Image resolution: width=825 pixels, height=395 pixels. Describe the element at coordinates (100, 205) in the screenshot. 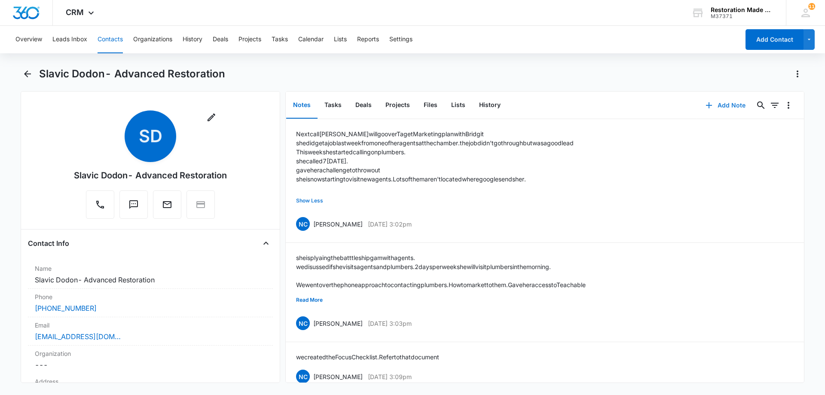

I see `button: Call` at that location.